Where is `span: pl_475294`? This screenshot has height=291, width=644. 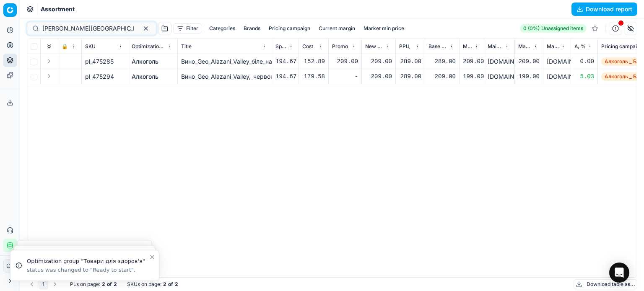 span: pl_475294 is located at coordinates (100, 76).